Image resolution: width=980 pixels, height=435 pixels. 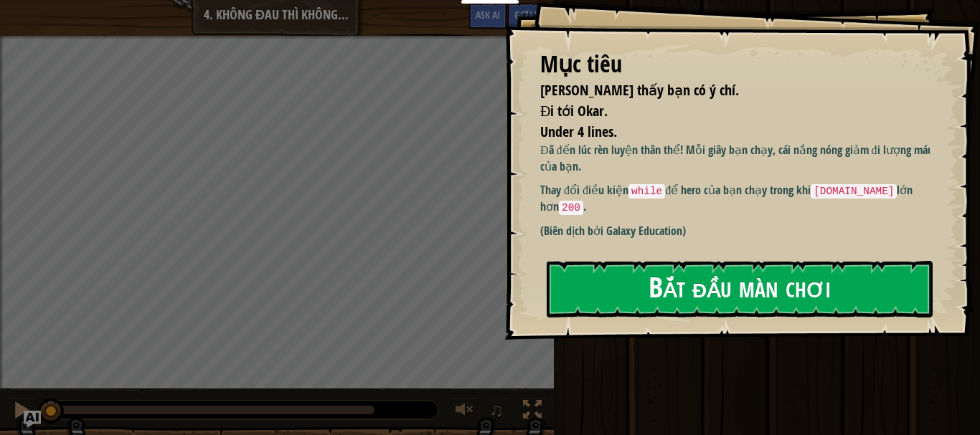 What do you see at coordinates (571, 208) in the screenshot?
I see `code: 200` at bounding box center [571, 208].